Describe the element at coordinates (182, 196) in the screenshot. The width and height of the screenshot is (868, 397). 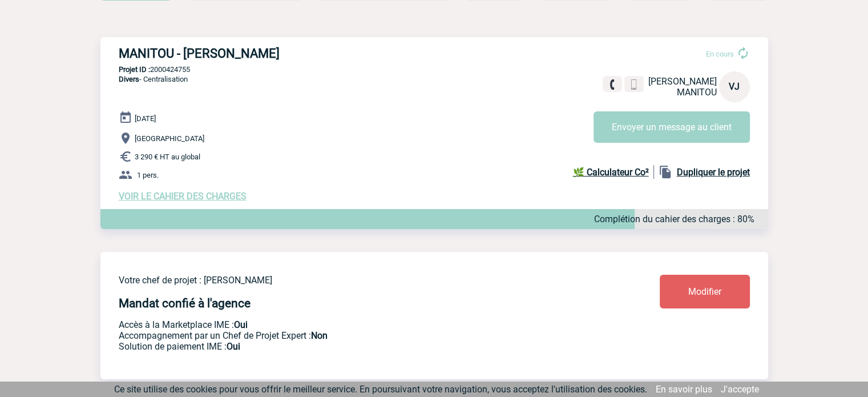
I see `a: VOIR LE CAHIER DES CHARGES` at that location.